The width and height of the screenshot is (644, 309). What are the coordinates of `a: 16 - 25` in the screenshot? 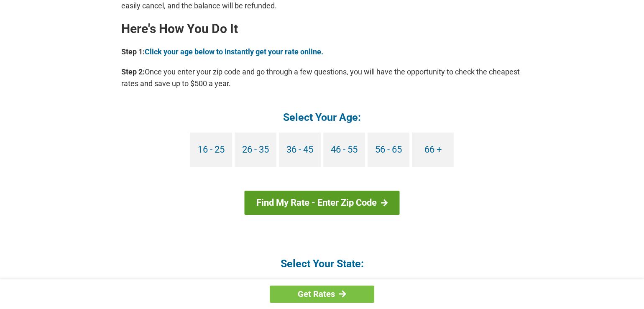 It's located at (212, 150).